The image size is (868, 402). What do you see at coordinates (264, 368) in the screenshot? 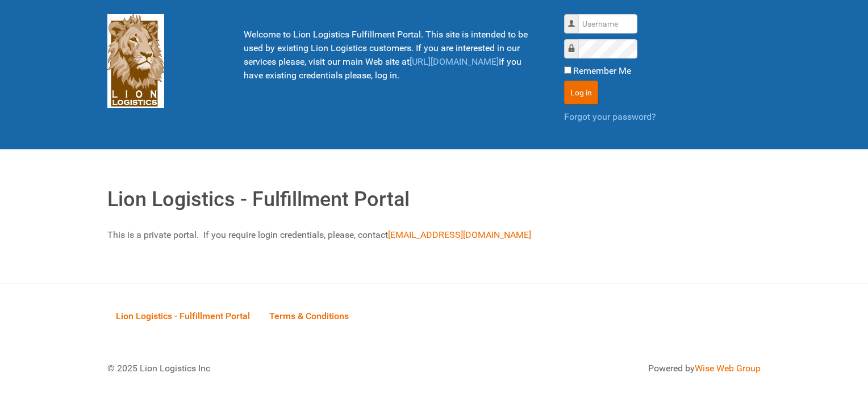
I see `div: © 2025 Lion Logistics Inc` at bounding box center [264, 368].